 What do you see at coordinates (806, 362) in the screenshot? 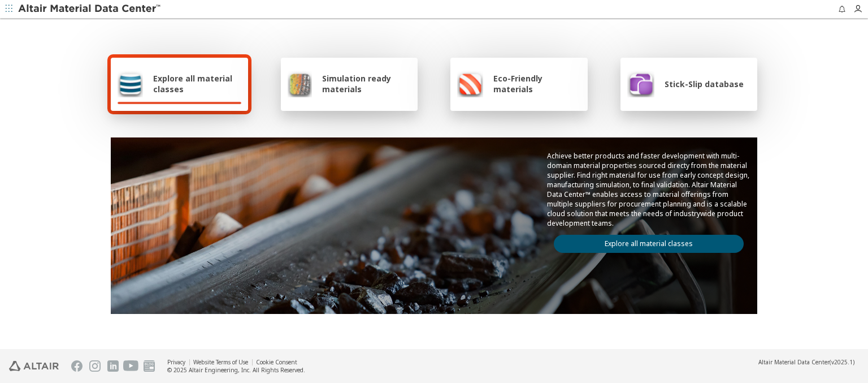
I see `div: (v2025.1)` at bounding box center [806, 362].